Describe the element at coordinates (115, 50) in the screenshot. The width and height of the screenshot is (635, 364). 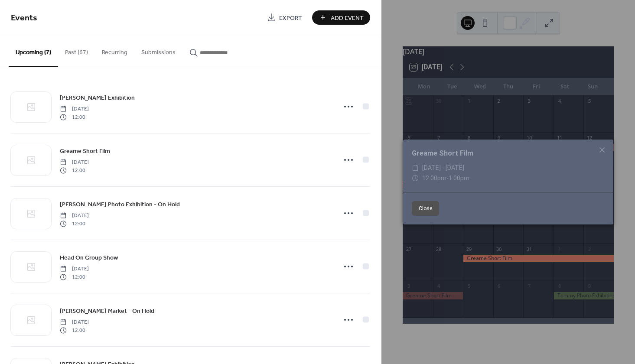
I see `button: Recurring` at that location.